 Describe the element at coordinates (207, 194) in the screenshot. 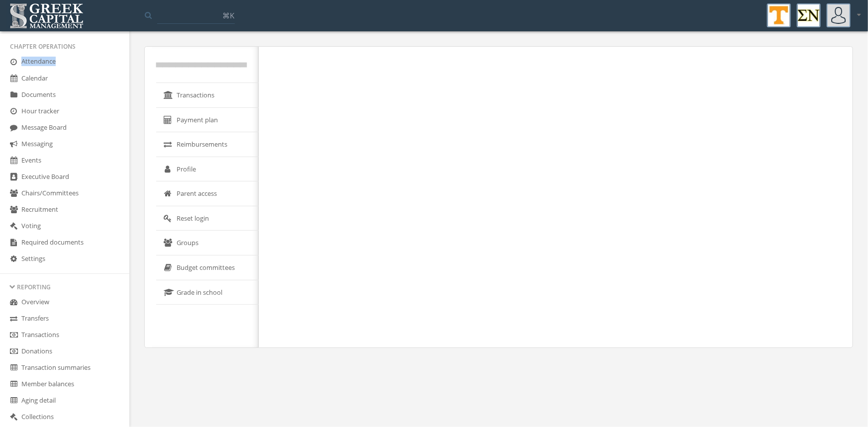

I see `a: Parent access` at that location.